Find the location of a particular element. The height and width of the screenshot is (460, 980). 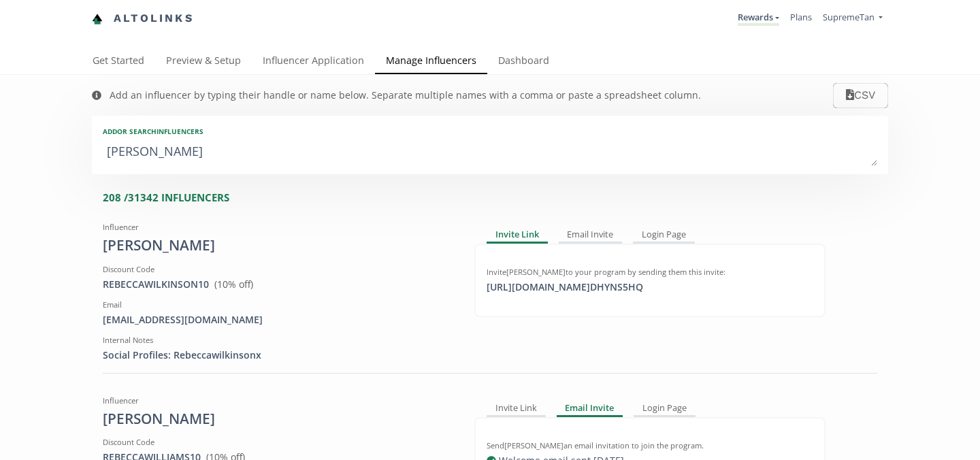

a: Influencer Application is located at coordinates (313, 62).